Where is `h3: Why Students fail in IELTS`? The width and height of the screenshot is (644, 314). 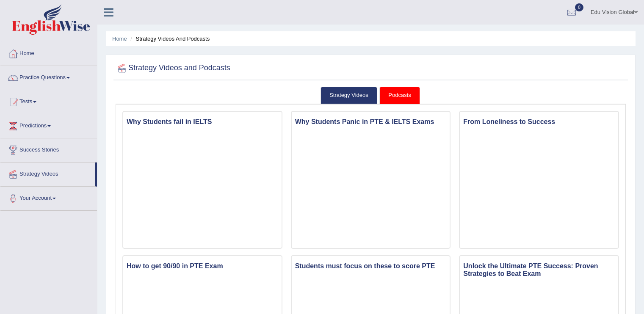
h3: Why Students fail in IELTS is located at coordinates (202, 122).